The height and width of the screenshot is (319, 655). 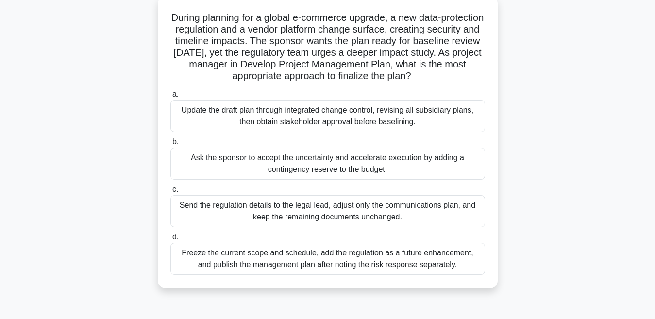 I want to click on h5: During planning for a global e-commerce upgrade, a new data-protection regulation and a vendor pl..., so click(x=328, y=47).